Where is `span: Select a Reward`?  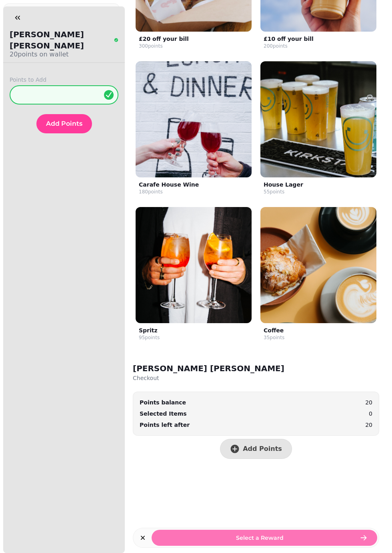
span: Select a Reward is located at coordinates (260, 538).